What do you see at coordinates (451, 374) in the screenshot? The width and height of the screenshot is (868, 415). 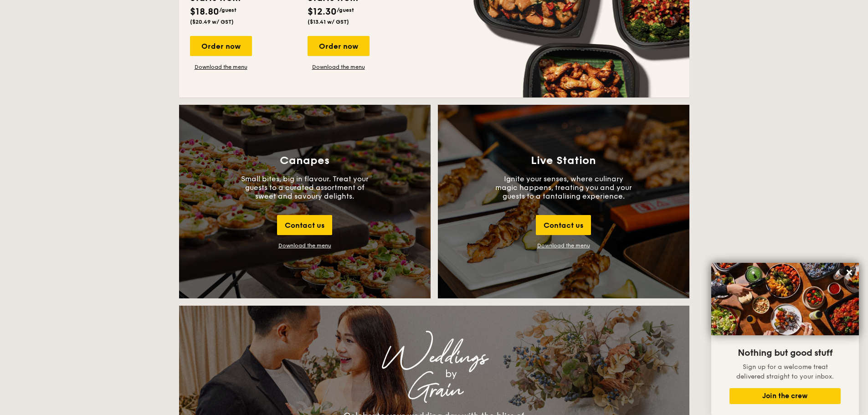 I see `div: by` at bounding box center [451, 374].